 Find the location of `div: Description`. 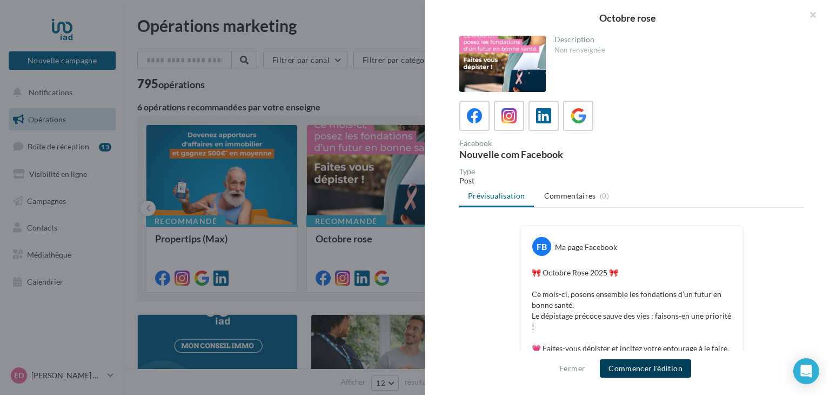

div: Description is located at coordinates (675, 39).